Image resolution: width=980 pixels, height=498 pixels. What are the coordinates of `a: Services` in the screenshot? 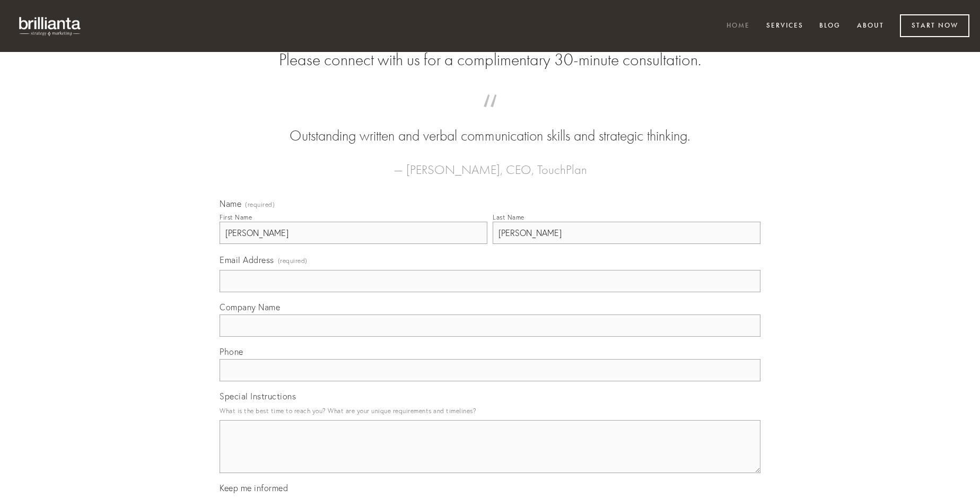 It's located at (784, 26).